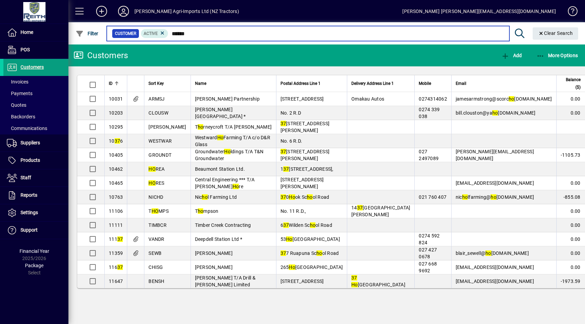  Describe the element at coordinates (29, 212) in the screenshot. I see `span: Settings` at that location.